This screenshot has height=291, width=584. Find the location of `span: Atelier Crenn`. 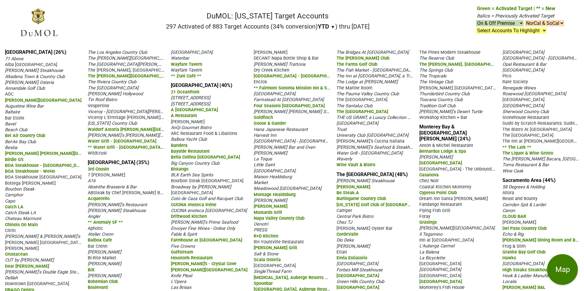

span: Atelier Crenn is located at coordinates (100, 234).